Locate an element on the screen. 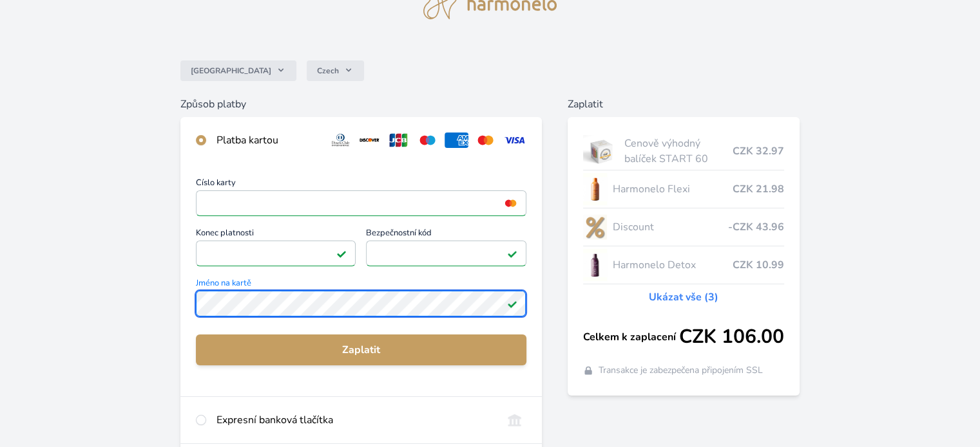  img: discount-lo.png is located at coordinates (595, 227).